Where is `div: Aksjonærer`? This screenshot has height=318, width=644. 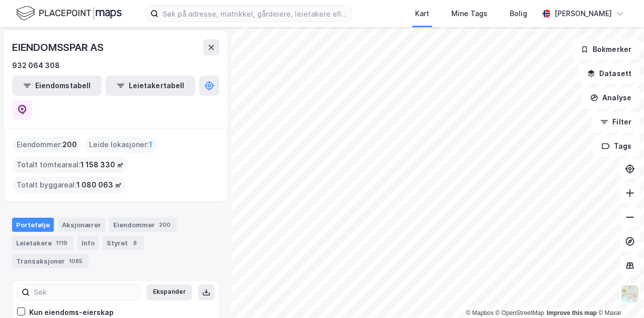
div: Aksjonærer is located at coordinates (81, 225).